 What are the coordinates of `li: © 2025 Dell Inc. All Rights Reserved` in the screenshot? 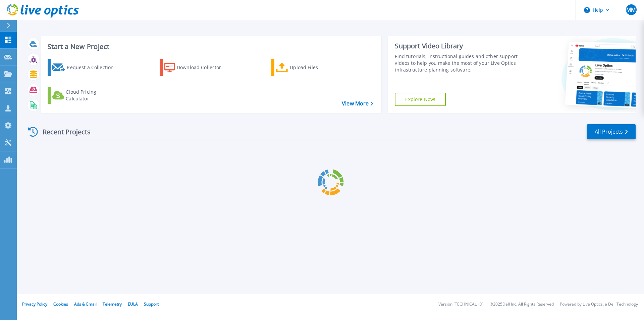 It's located at (521, 304).